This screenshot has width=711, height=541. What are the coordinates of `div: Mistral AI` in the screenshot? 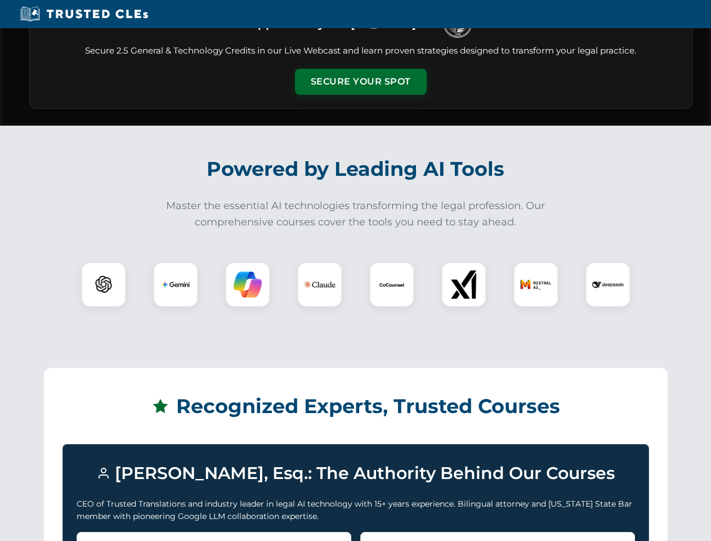 It's located at (536, 284).